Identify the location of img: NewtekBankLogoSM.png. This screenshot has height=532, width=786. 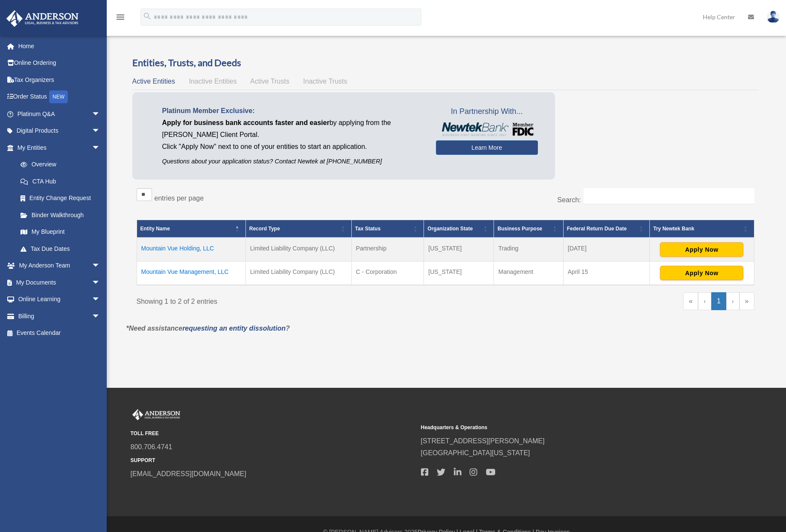
(487, 129).